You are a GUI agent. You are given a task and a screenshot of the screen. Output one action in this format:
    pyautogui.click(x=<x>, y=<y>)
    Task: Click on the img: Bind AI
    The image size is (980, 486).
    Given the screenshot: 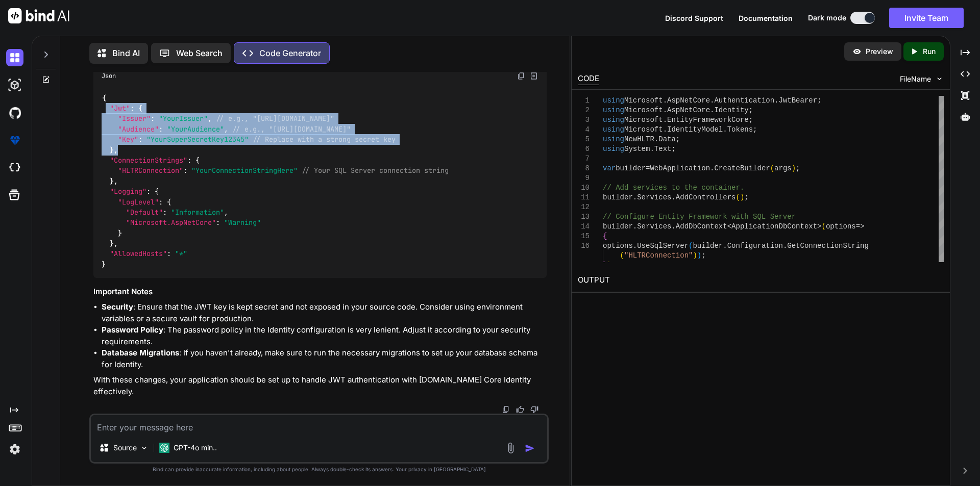 What is the action you would take?
    pyautogui.click(x=39, y=16)
    